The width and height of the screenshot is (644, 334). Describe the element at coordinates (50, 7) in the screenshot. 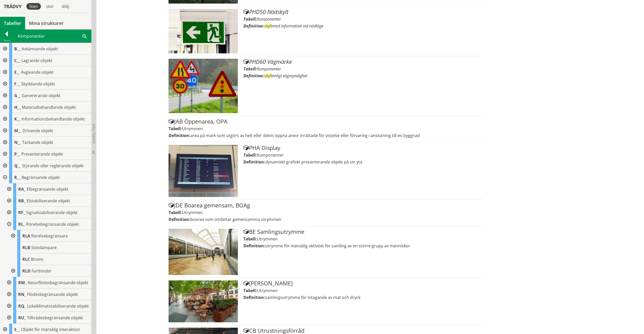

I see `div: stor` at that location.